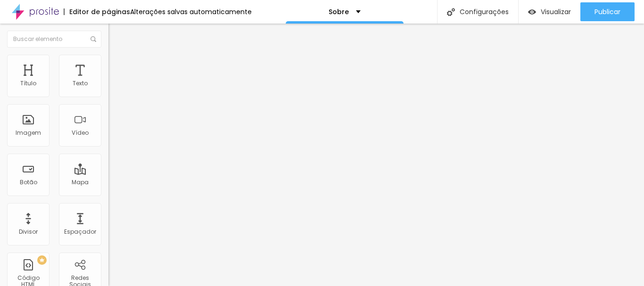 The image size is (644, 286). What do you see at coordinates (80, 133) in the screenshot?
I see `div: Vídeo` at bounding box center [80, 133].